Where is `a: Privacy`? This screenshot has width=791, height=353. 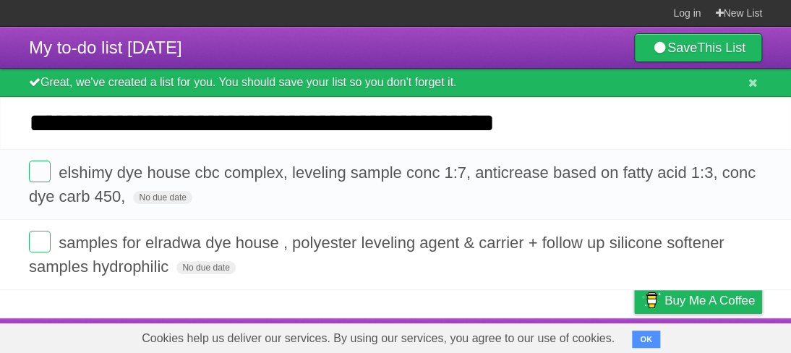
a: Privacy is located at coordinates (634, 335).